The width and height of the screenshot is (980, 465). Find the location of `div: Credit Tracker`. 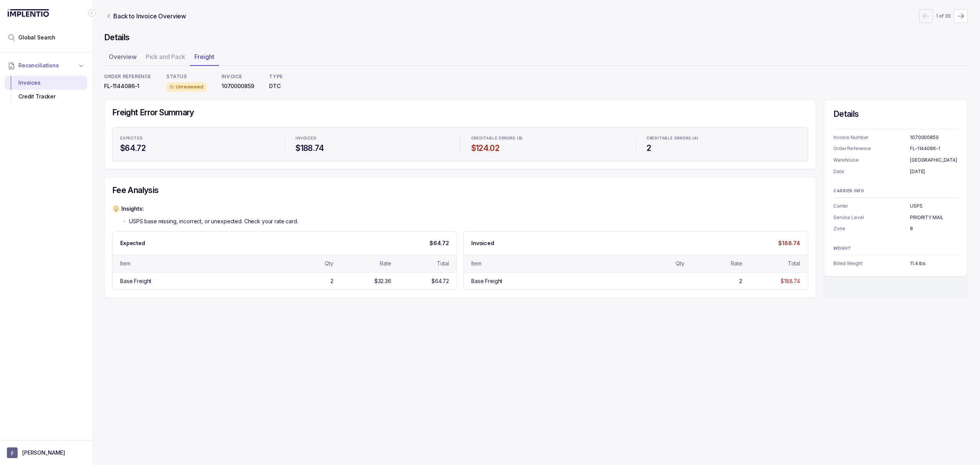

div: Credit Tracker is located at coordinates (46, 96).